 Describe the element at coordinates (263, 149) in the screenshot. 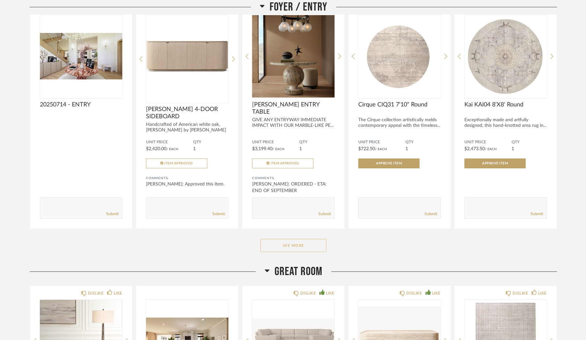

I see `span: $3,199.40` at that location.